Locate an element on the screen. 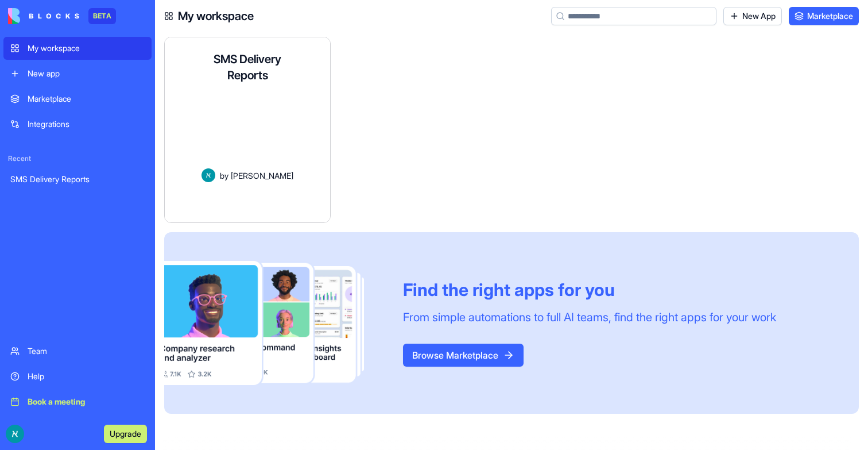 The width and height of the screenshot is (868, 450). a: BETA is located at coordinates (62, 17).